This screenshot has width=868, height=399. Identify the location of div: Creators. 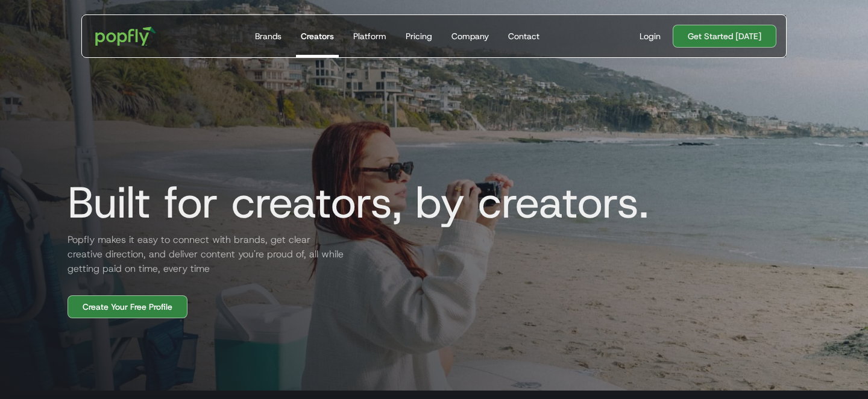
(317, 36).